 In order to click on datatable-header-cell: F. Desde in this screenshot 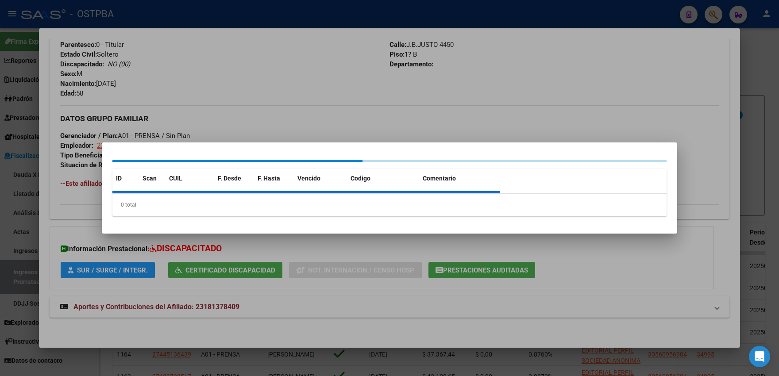, I will do `click(234, 178)`.